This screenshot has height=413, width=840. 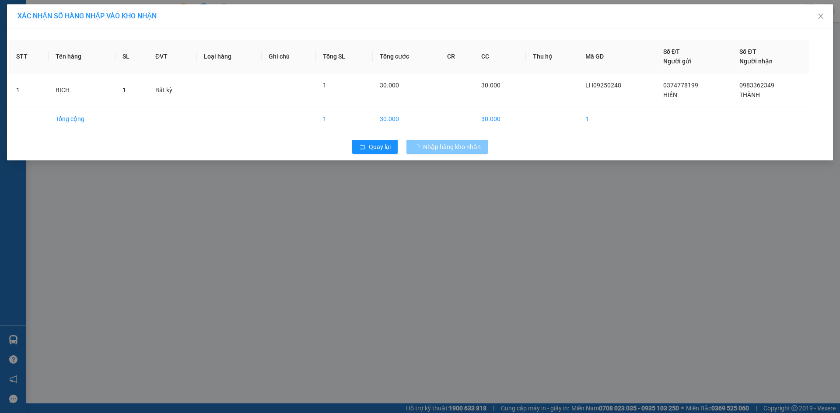 What do you see at coordinates (87, 16) in the screenshot?
I see `span: XÁC NHẬN SỐ HÀNG NHẬP VÀO KHO NHẬN` at bounding box center [87, 16].